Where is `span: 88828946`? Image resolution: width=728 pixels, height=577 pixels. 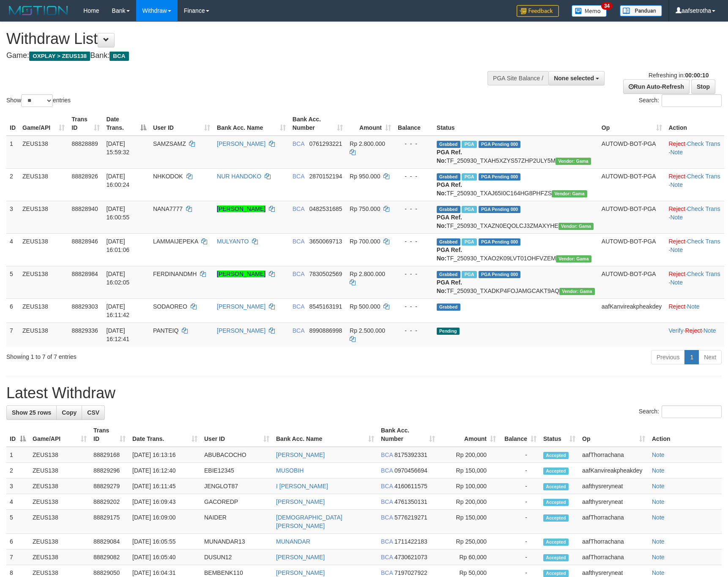
span: 88828946 is located at coordinates (84, 242).